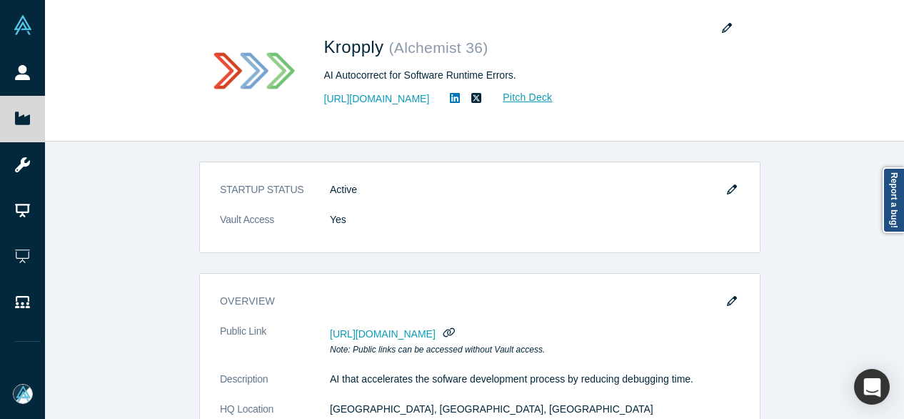  What do you see at coordinates (275, 227) in the screenshot?
I see `dt: Vault Access` at bounding box center [275, 227].